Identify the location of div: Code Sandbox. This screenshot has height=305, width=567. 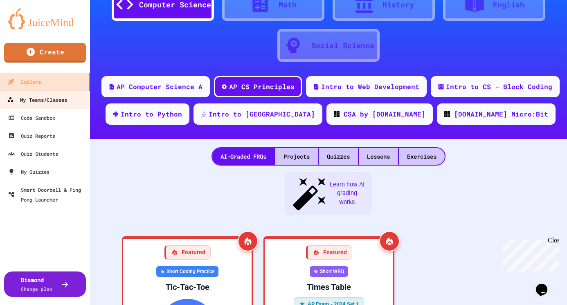
(32, 118).